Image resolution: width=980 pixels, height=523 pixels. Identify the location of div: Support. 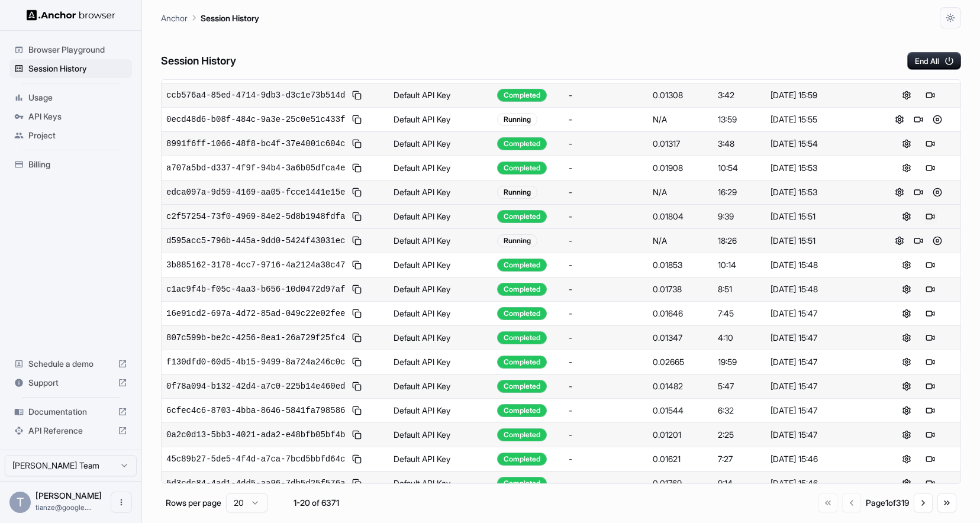
(70, 383).